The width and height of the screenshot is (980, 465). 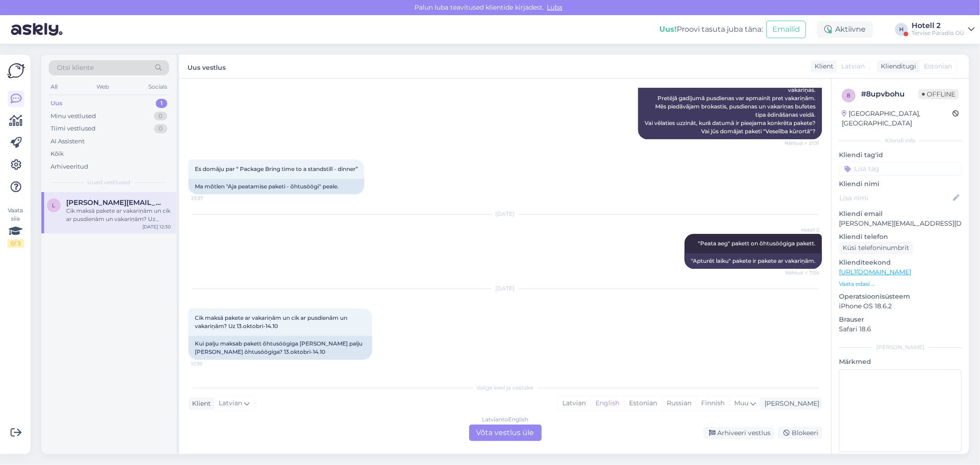 I want to click on div: Proovi tasuta juba täna:, so click(x=711, y=30).